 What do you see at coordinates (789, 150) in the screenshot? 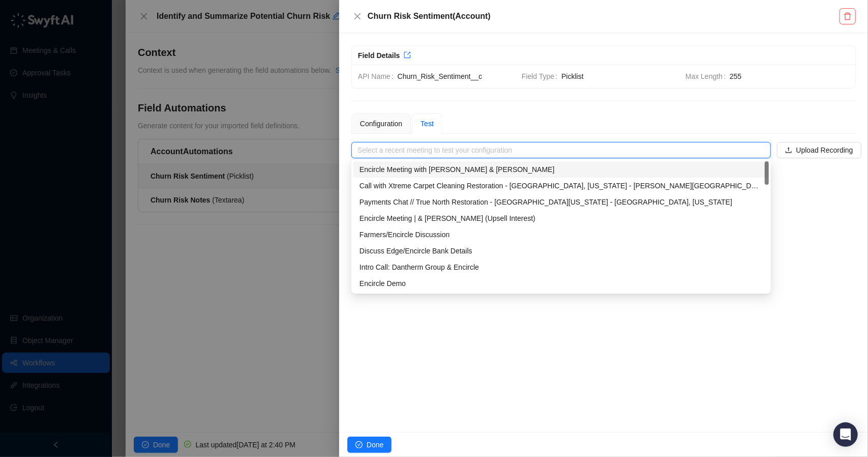
I see `span: upload` at bounding box center [789, 150].